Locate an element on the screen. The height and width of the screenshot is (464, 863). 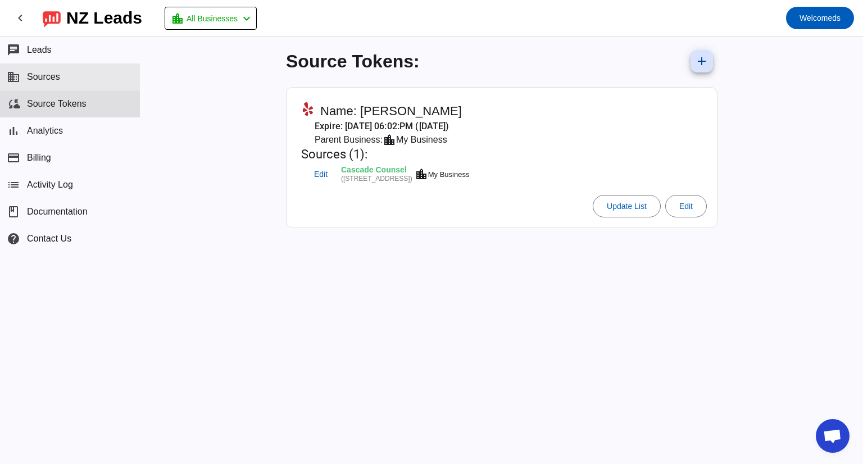
button: Welcomeds is located at coordinates (820, 18).